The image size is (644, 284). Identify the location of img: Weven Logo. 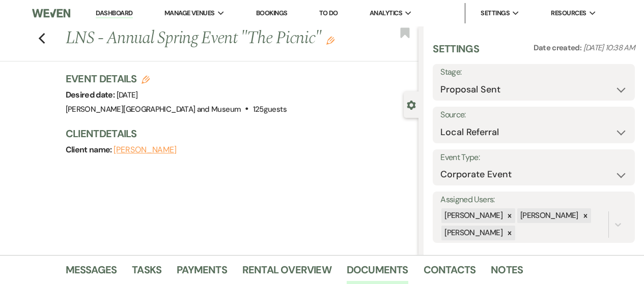
(51, 13).